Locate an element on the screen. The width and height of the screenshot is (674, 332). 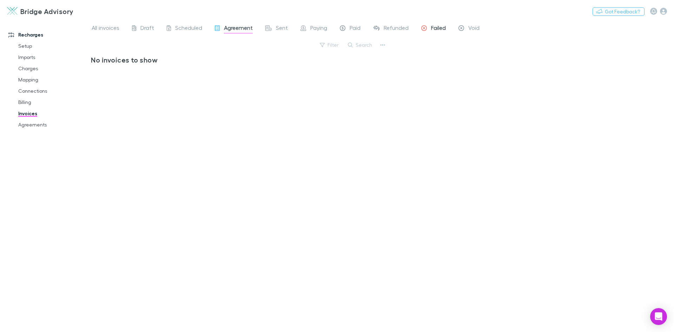
span: Sent is located at coordinates (282, 29).